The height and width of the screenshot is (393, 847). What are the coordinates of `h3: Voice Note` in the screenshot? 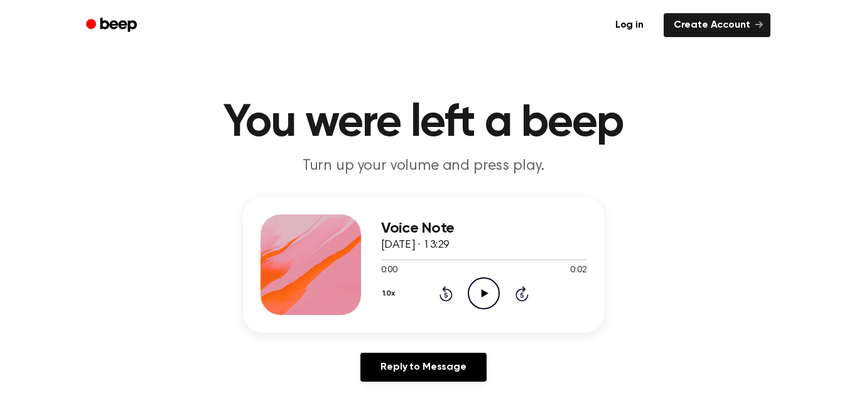 It's located at (484, 228).